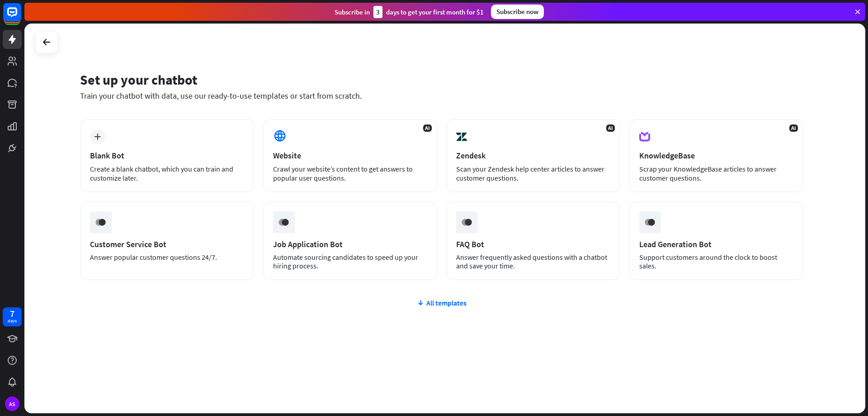 This screenshot has height=416, width=868. Describe the element at coordinates (517, 12) in the screenshot. I see `div: Subscribe now` at that location.